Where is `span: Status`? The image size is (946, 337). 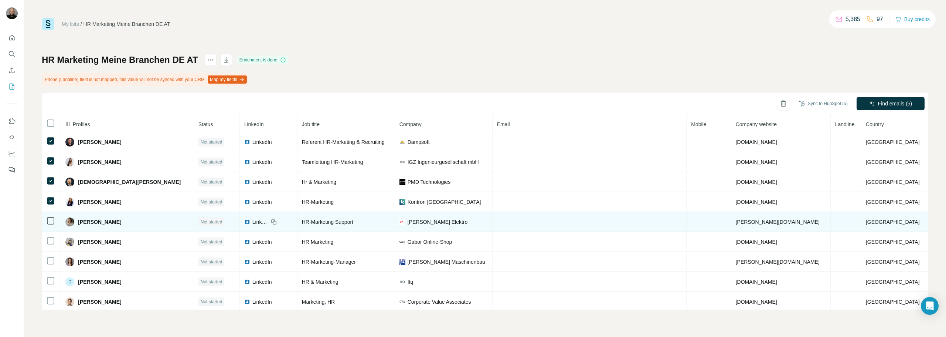
span: Status is located at coordinates (206, 124).